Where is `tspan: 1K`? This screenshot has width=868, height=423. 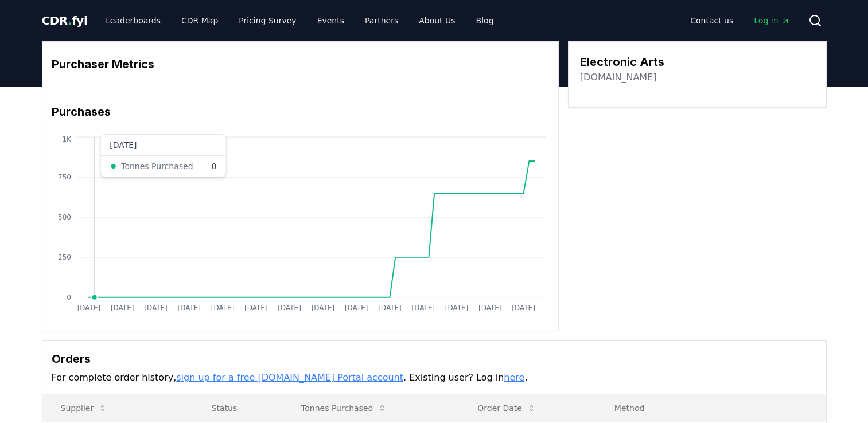 tspan: 1K is located at coordinates (66, 140).